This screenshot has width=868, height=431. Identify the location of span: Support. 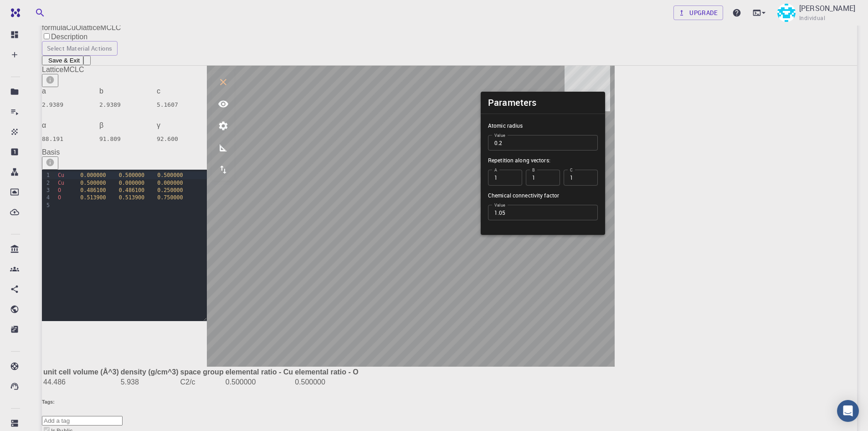
(34, 11).